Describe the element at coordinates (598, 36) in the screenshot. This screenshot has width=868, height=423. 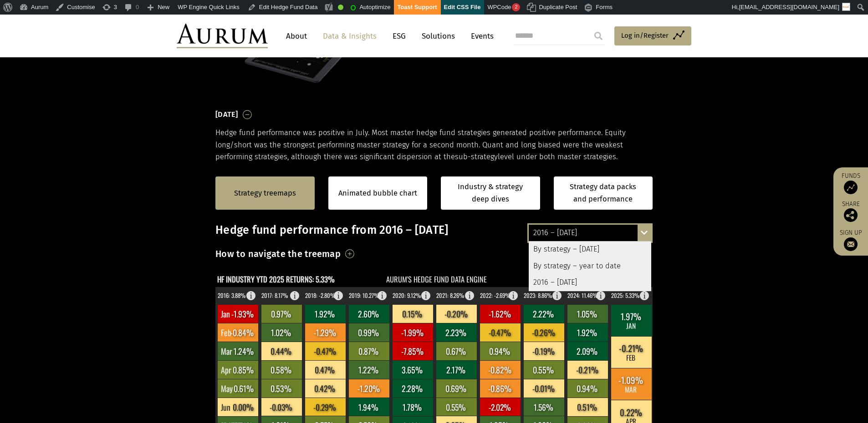
I see `input: Submit` at that location.